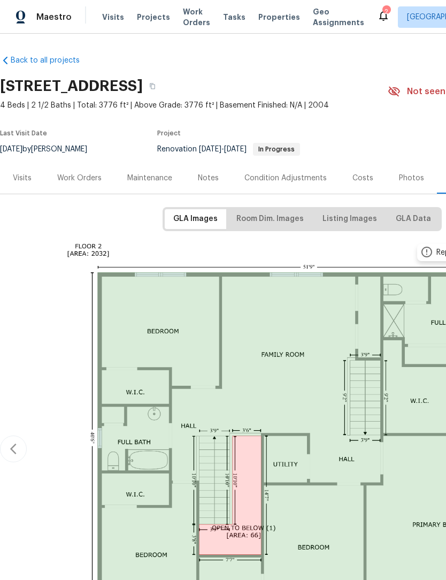 Image resolution: width=446 pixels, height=580 pixels. What do you see at coordinates (279, 17) in the screenshot?
I see `span: Properties` at bounding box center [279, 17].